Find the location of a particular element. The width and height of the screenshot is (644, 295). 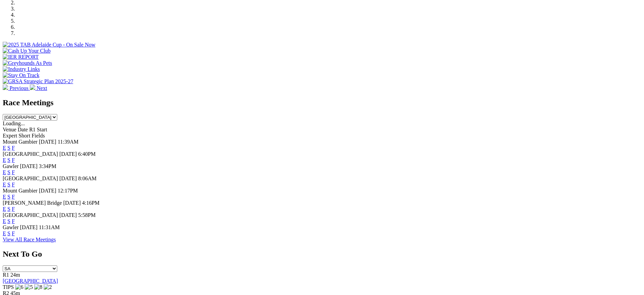

span: Venue is located at coordinates (10, 129).